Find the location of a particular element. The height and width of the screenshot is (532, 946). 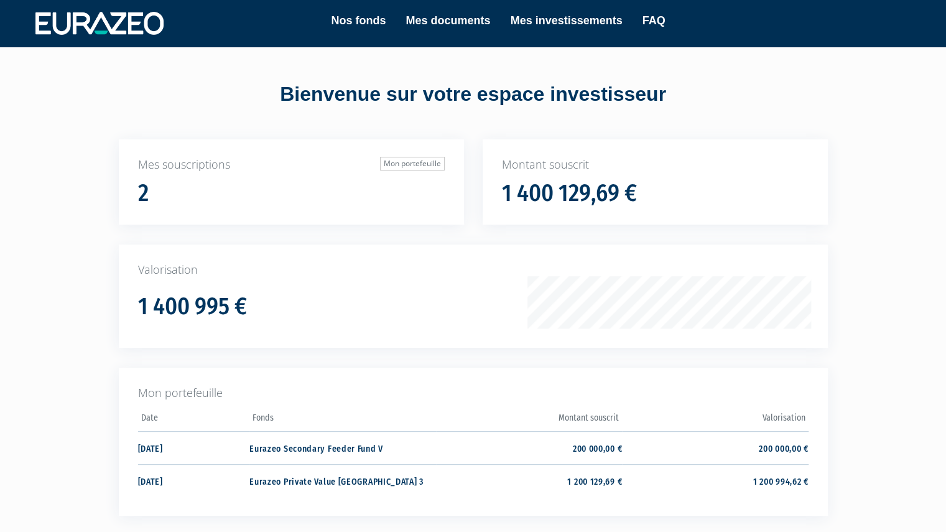

h1: 1 400 129,69 € is located at coordinates (569, 194).